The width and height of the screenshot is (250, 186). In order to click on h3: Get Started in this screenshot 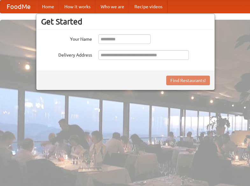, I will do `click(126, 22)`.